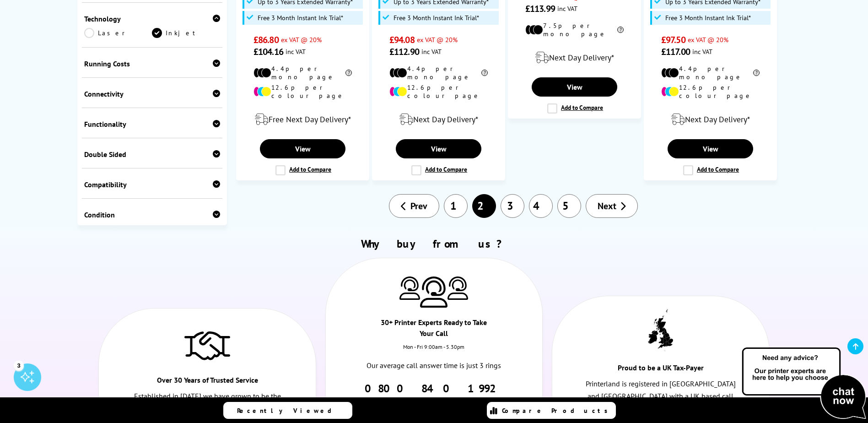 Image resolution: width=868 pixels, height=423 pixels. Describe the element at coordinates (675, 52) in the screenshot. I see `span: £117.00` at that location.